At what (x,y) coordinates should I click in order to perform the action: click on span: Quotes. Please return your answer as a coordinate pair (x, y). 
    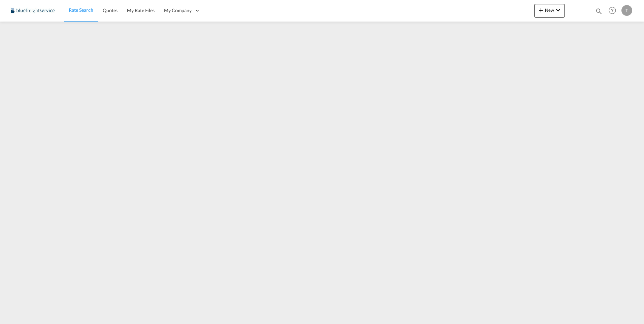
    Looking at the image, I should click on (110, 10).